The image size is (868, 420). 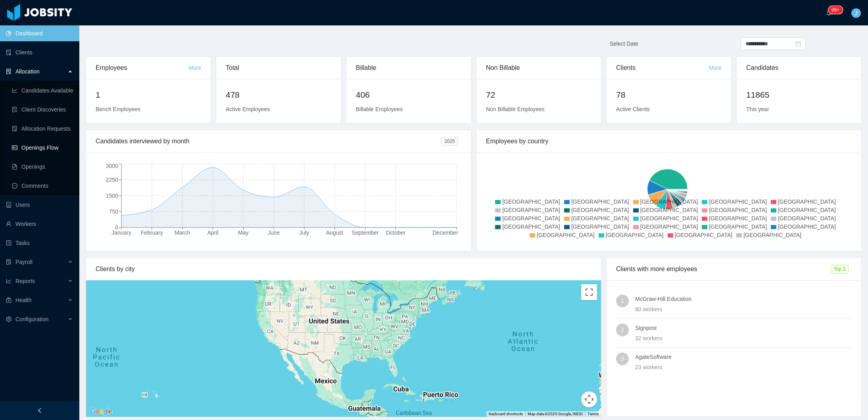 I want to click on div: Candidates interviewed by month, so click(x=268, y=142).